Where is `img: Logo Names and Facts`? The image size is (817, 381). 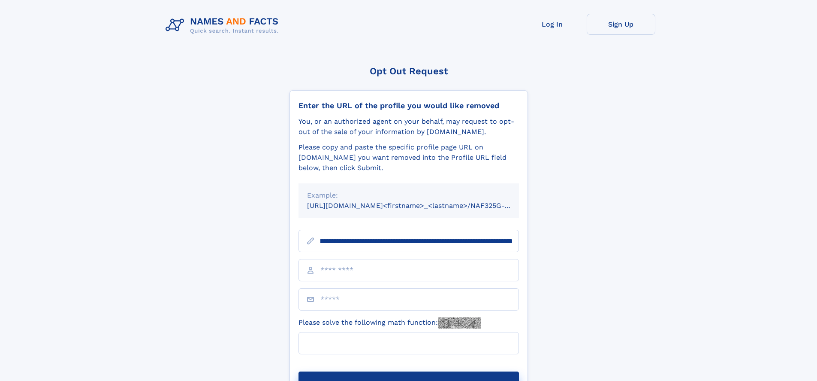
img: Logo Names and Facts is located at coordinates (224, 25).